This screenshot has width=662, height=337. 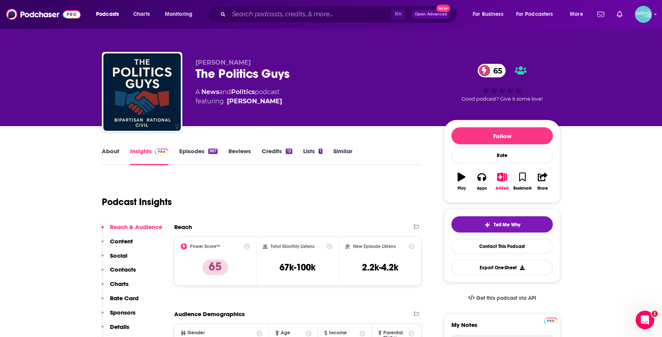 What do you see at coordinates (398, 14) in the screenshot?
I see `span: ⌘ K` at bounding box center [398, 14].